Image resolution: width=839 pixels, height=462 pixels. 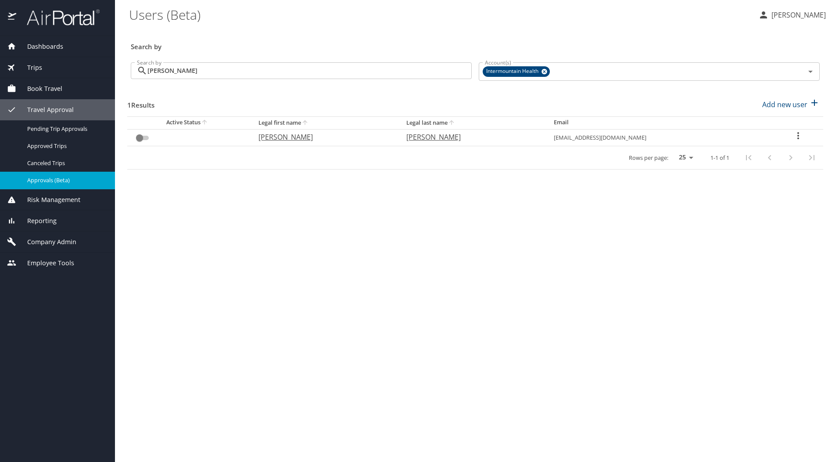 What do you see at coordinates (189, 122) in the screenshot?
I see `th: Active Status` at bounding box center [189, 122].